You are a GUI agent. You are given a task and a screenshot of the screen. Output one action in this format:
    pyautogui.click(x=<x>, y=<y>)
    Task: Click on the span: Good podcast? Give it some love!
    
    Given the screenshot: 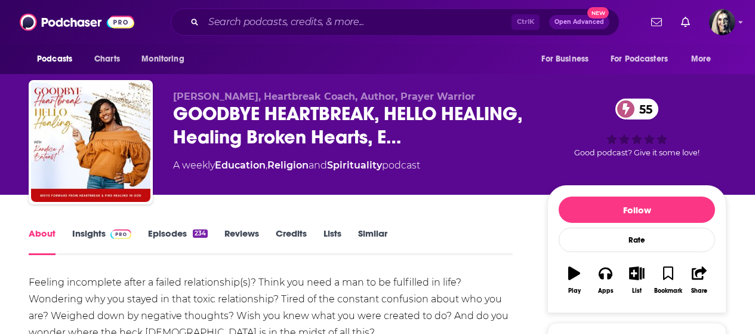 What is the action you would take?
    pyautogui.click(x=637, y=152)
    